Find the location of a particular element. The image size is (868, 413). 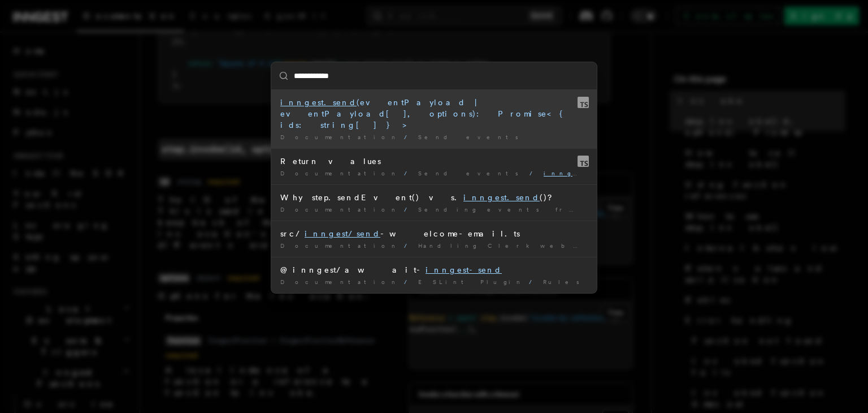

div: Return values is located at coordinates (434, 161).